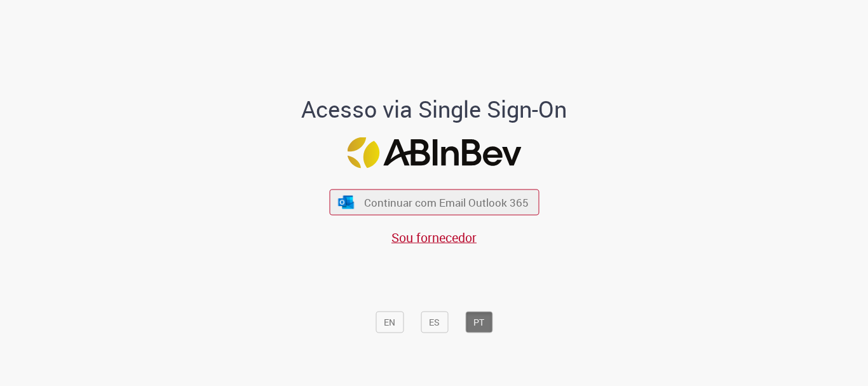  What do you see at coordinates (434, 202) in the screenshot?
I see `button: ícone Azure/Microsoft 360 Continuar com Email Outlook 365` at bounding box center [434, 202].